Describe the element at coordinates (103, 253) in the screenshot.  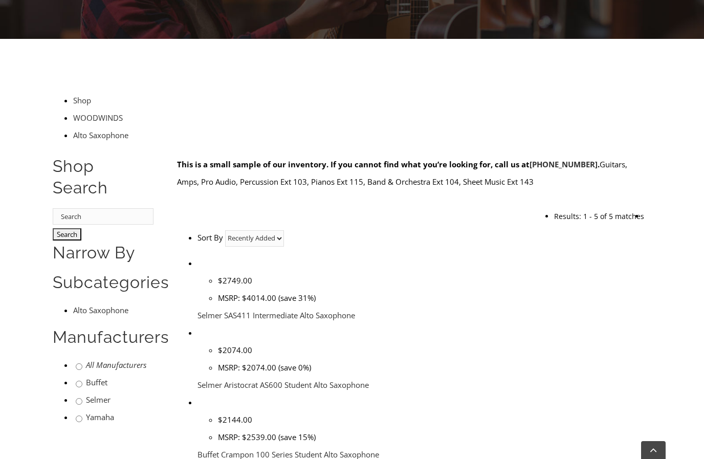
I see `h2: Narrow By` at that location.